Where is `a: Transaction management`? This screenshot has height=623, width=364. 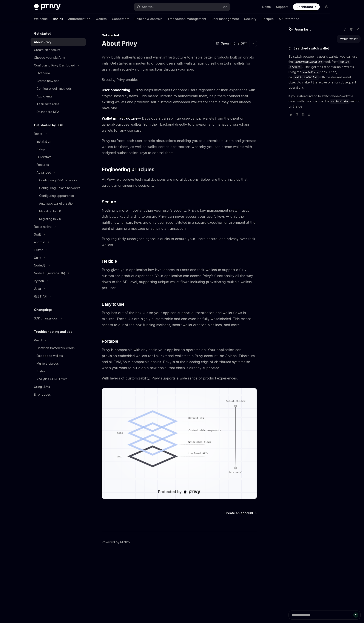 a: Transaction management is located at coordinates (187, 19).